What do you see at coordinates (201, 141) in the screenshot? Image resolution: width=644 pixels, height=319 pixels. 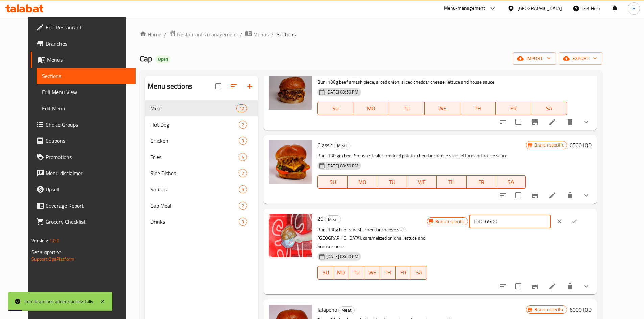 I see `div: Chicken3` at bounding box center [201, 141].